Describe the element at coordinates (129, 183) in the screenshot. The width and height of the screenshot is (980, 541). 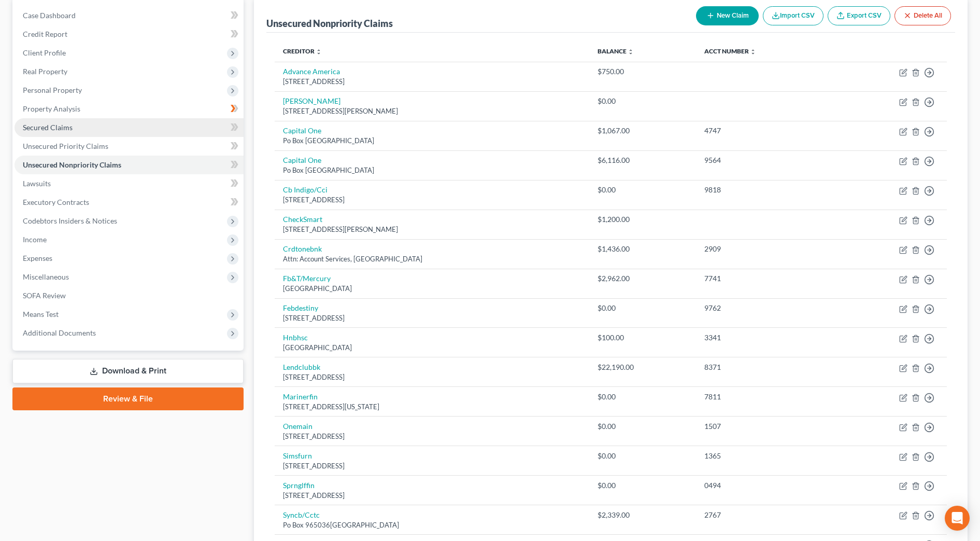
I see `a: Lawsuits` at that location.